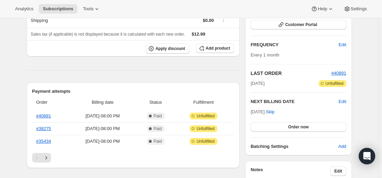 The height and width of the screenshot is (178, 382). I want to click on span: Every 1 month, so click(265, 55).